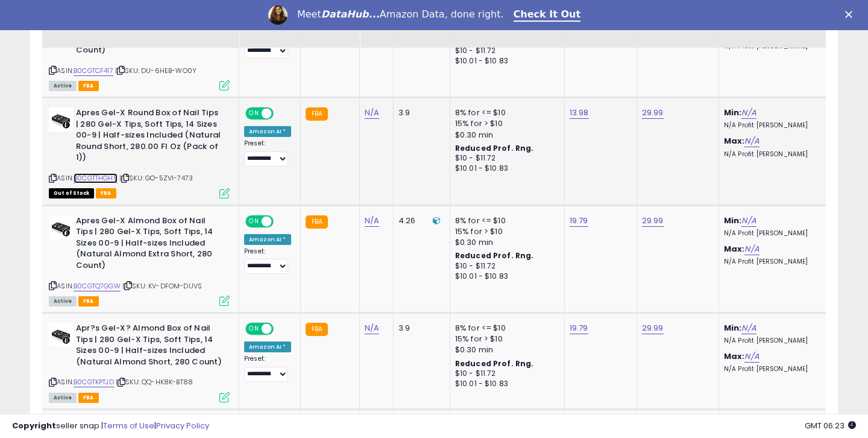  I want to click on a: Check It Out, so click(547, 15).